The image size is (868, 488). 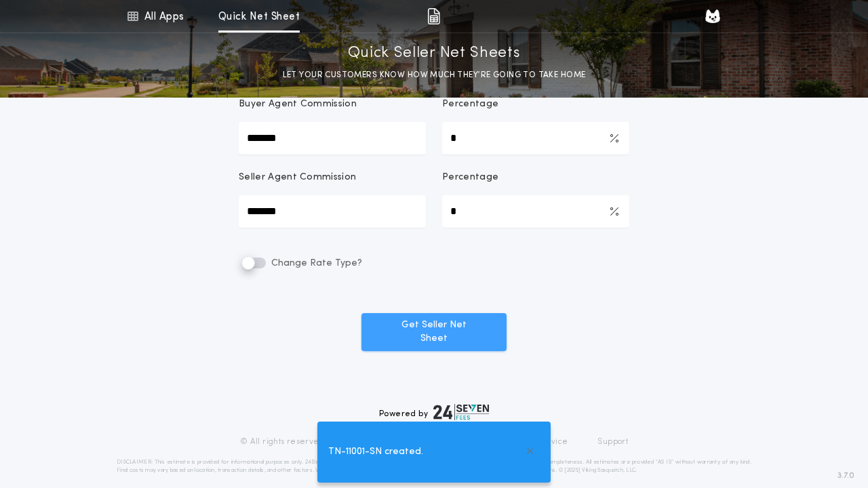 I want to click on span: Change Rate Type?, so click(x=316, y=263).